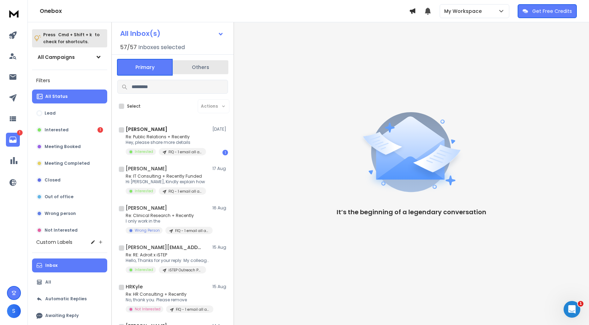  What do you see at coordinates (60, 213) in the screenshot?
I see `p: Wrong person` at bounding box center [60, 213].